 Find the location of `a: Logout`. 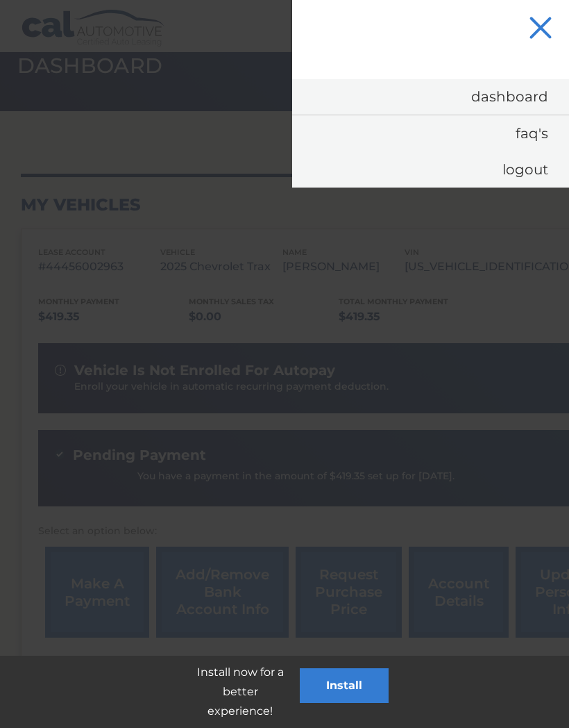

a: Logout is located at coordinates (430, 170).